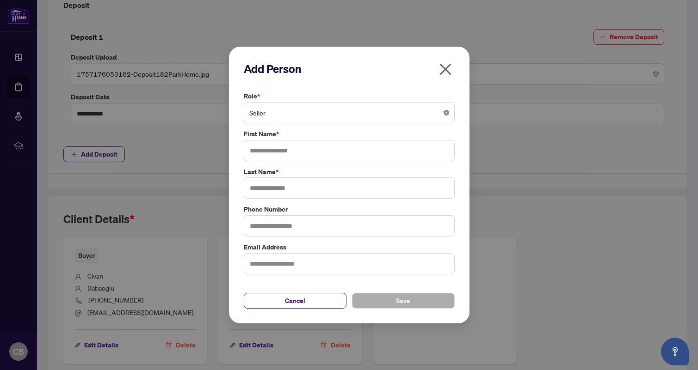 Image resolution: width=698 pixels, height=370 pixels. What do you see at coordinates (349, 210) in the screenshot?
I see `label: Phone Number` at bounding box center [349, 210].